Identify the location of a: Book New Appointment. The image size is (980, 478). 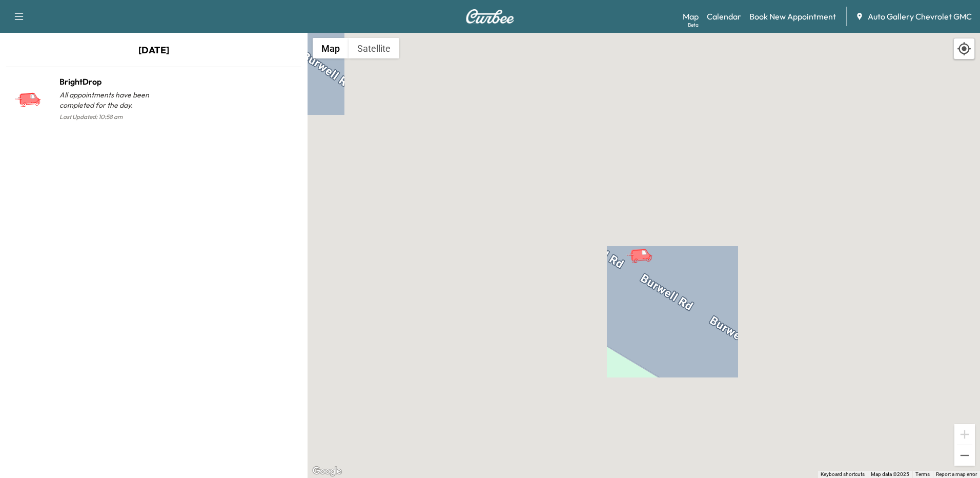
(792, 16).